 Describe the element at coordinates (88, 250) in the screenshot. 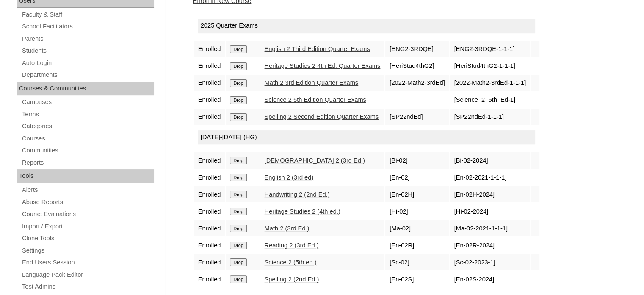

I see `a: Settings` at that location.